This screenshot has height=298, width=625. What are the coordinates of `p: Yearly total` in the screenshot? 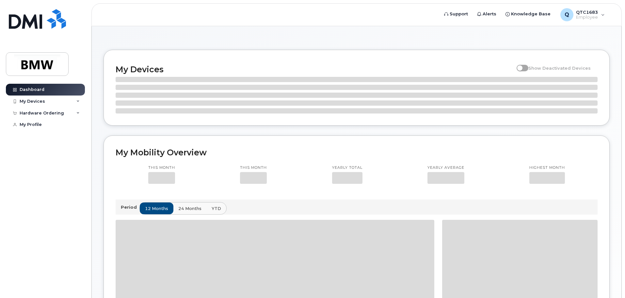 It's located at (347, 168).